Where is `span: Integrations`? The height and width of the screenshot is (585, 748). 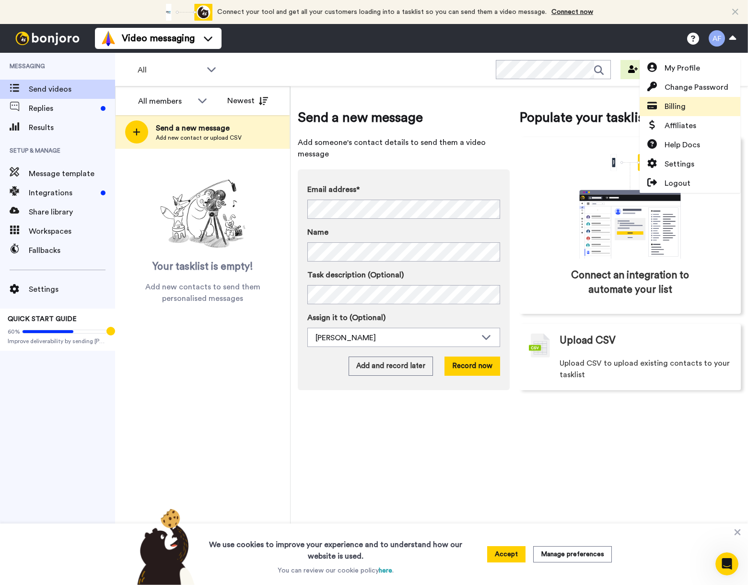
span: Integrations is located at coordinates (63, 193).